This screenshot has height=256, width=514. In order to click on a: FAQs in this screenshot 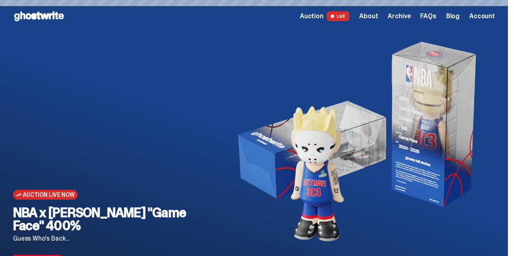, I will do `click(428, 16)`.